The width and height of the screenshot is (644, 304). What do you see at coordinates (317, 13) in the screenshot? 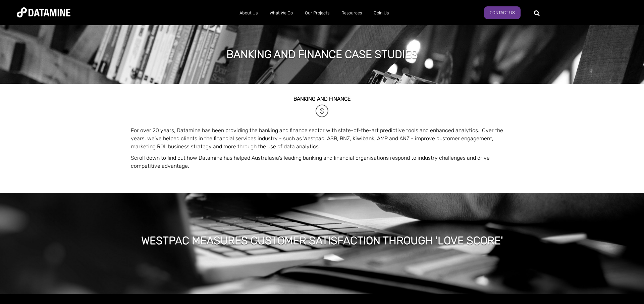
I see `a: Our Projects` at bounding box center [317, 13].